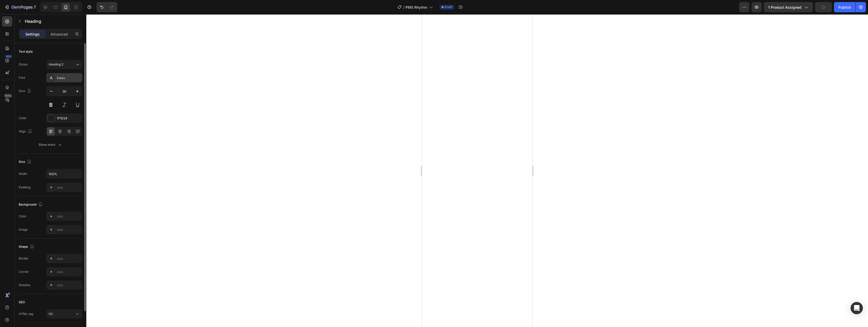  I want to click on div: Background, so click(31, 205).